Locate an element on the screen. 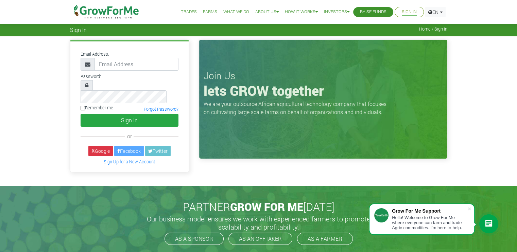 The image size is (517, 252). h3: Join Us is located at coordinates (323, 76).